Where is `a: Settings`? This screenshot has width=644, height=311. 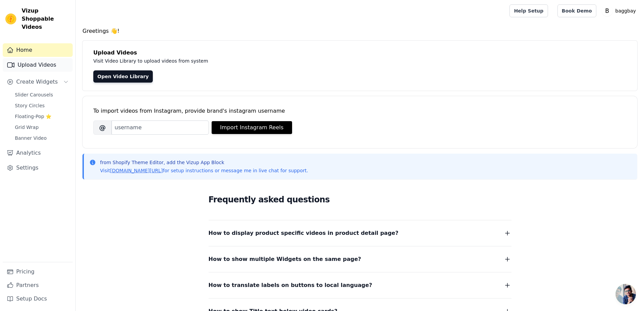 a: Settings is located at coordinates (37, 168).